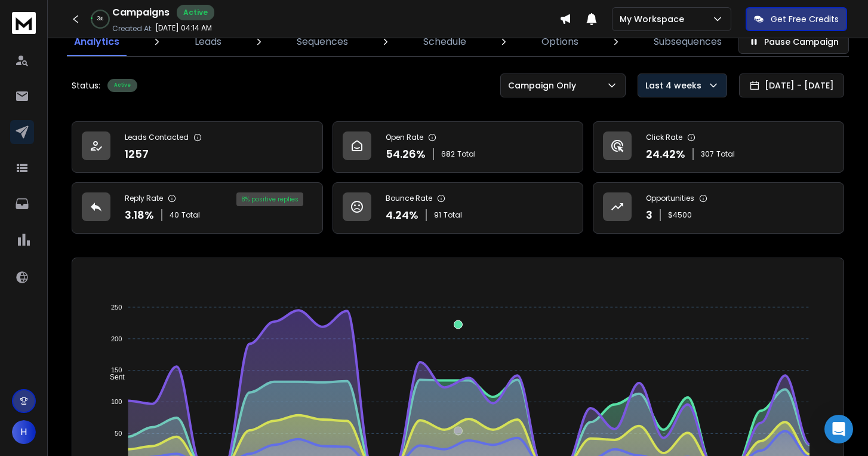 Image resolution: width=868 pixels, height=456 pixels. I want to click on div: 8 % positive replies, so click(270, 199).